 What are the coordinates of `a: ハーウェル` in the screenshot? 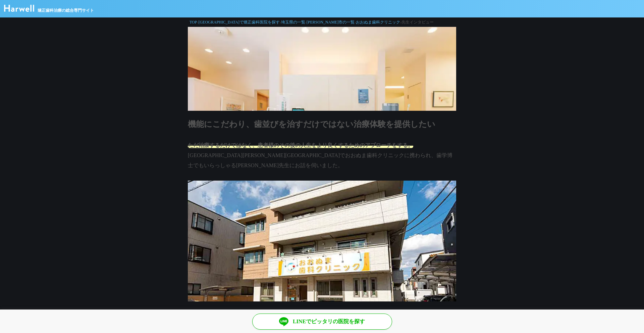 It's located at (19, 10).